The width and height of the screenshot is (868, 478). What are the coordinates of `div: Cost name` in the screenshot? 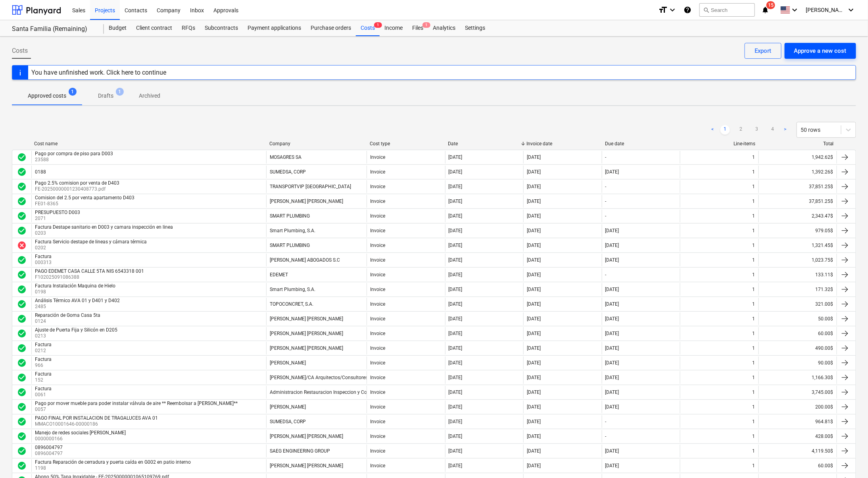 It's located at (148, 144).